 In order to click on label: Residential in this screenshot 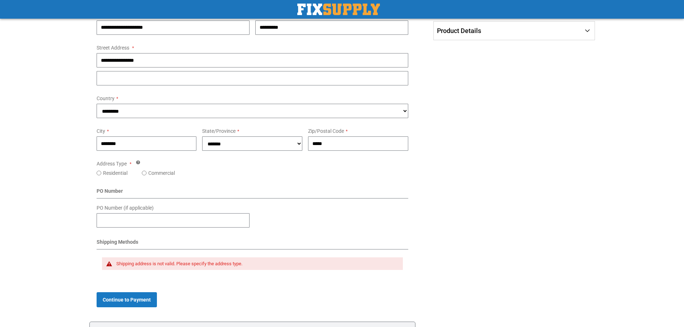, I will do `click(115, 173)`.